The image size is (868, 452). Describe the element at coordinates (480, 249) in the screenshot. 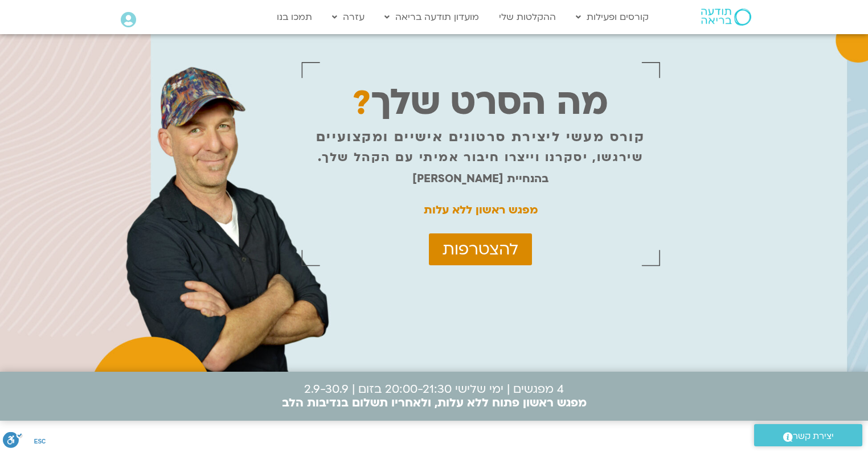

I see `a: להצטרפות` at that location.